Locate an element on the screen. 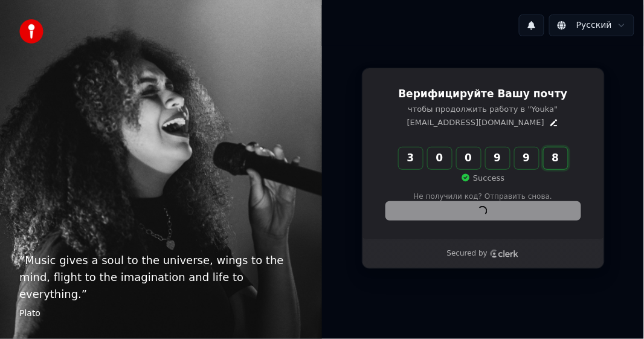  footer: Plato is located at coordinates (161, 313).